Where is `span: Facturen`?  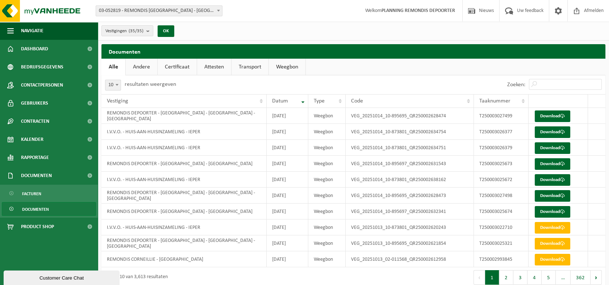
span: Facturen is located at coordinates (32, 194).